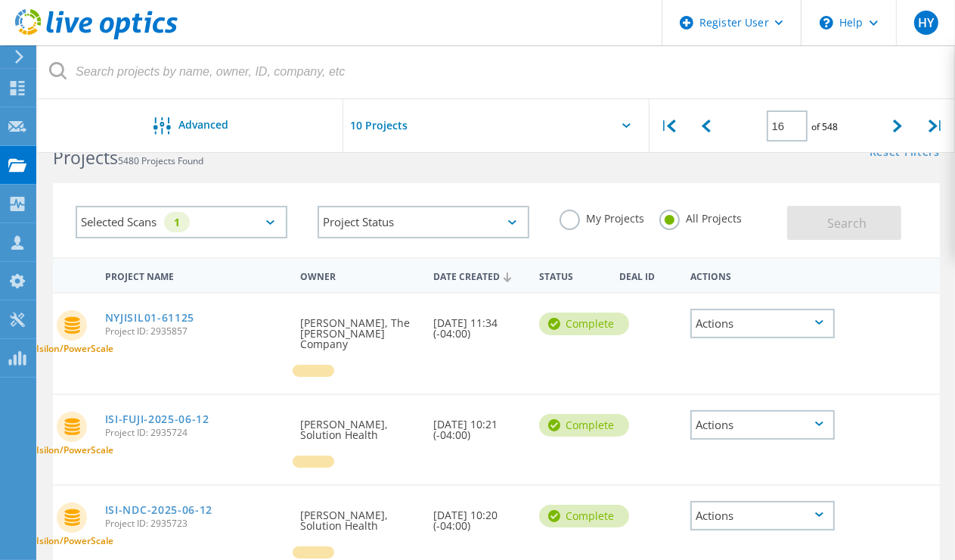 This screenshot has height=560, width=955. What do you see at coordinates (150, 318) in the screenshot?
I see `a: NYJISIL01-61125` at bounding box center [150, 318].